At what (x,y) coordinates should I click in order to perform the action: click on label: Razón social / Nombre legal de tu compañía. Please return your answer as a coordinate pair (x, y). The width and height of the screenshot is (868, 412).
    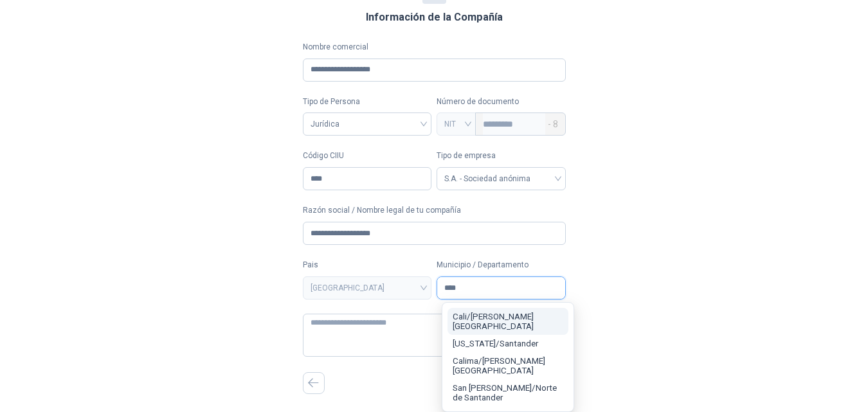
    Looking at the image, I should click on (434, 210).